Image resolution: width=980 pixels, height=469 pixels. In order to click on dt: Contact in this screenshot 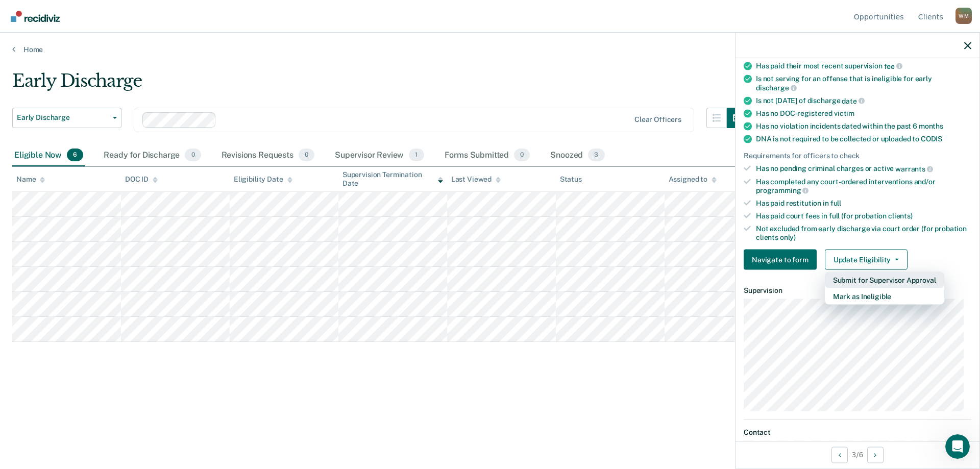, I will do `click(857, 432)`.